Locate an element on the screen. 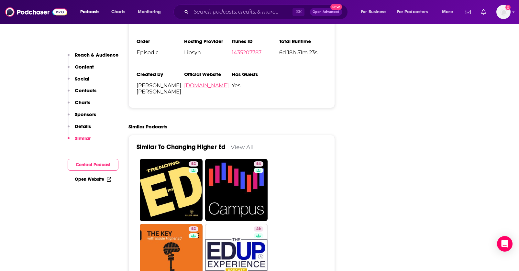 The height and width of the screenshot is (271, 519). p: Sponsors is located at coordinates (85, 114).